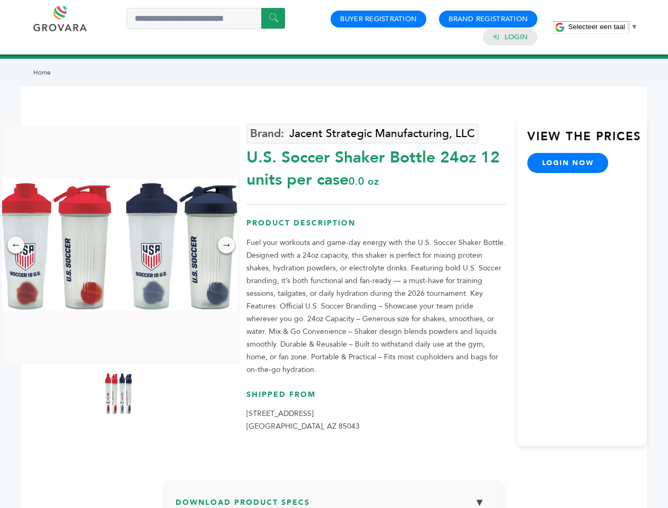 The image size is (668, 508). I want to click on a: Login, so click(517, 37).